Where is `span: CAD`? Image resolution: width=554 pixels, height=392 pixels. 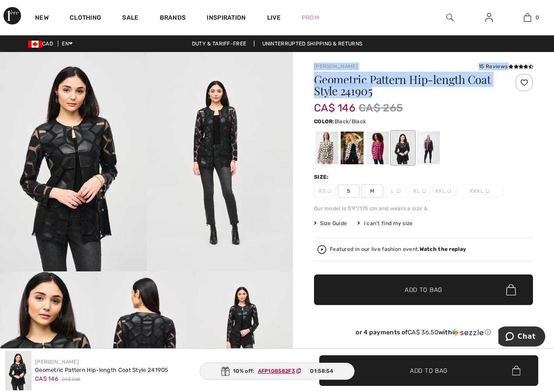 span: CAD is located at coordinates (42, 44).